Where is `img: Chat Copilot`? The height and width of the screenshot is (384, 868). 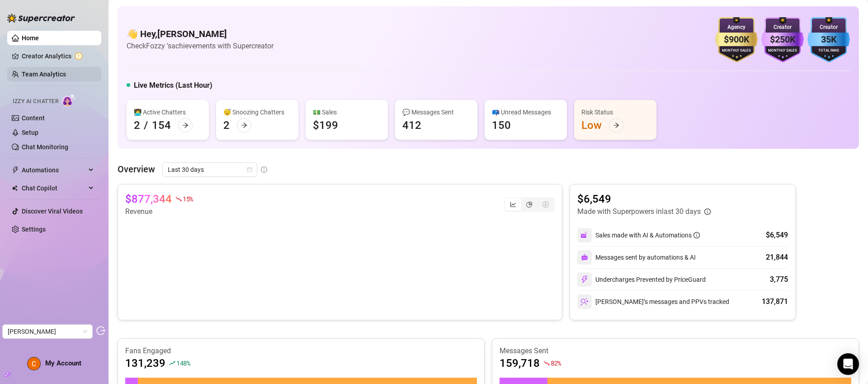 img: Chat Copilot is located at coordinates (14, 188).